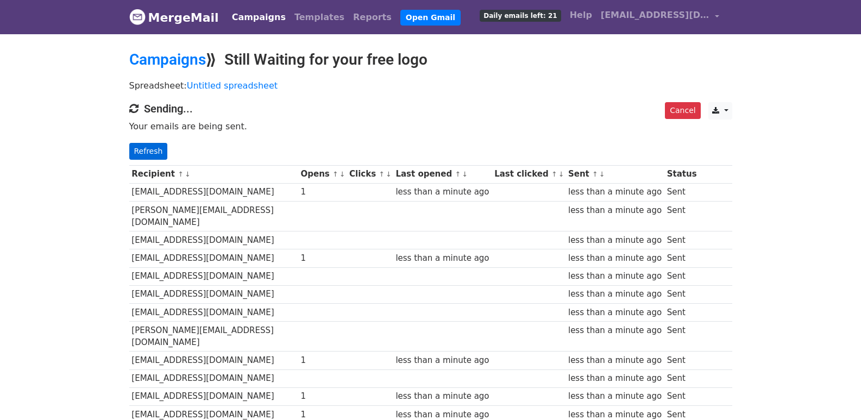 The height and width of the screenshot is (420, 861). Describe the element at coordinates (232, 85) in the screenshot. I see `a: Untitled spreadsheet` at that location.